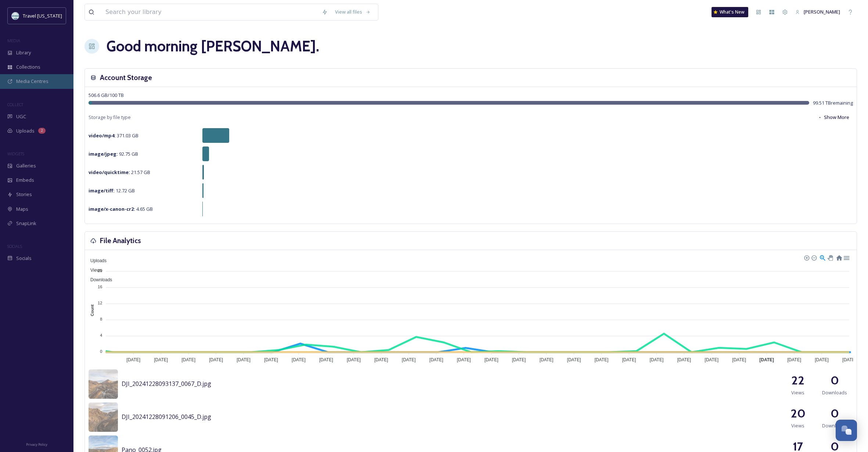 Image resolution: width=868 pixels, height=452 pixels. Describe the element at coordinates (37, 444) in the screenshot. I see `span: Privacy Policy` at that location.